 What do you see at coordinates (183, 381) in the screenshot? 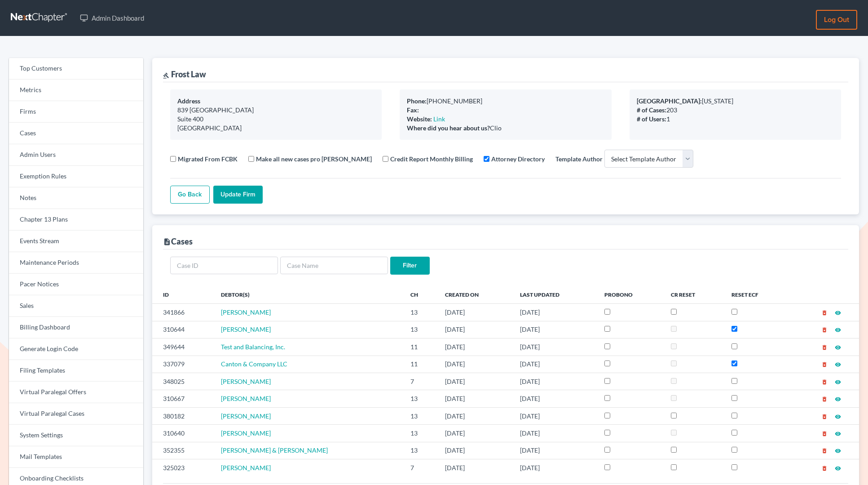
I see `td: 348025` at bounding box center [183, 381].